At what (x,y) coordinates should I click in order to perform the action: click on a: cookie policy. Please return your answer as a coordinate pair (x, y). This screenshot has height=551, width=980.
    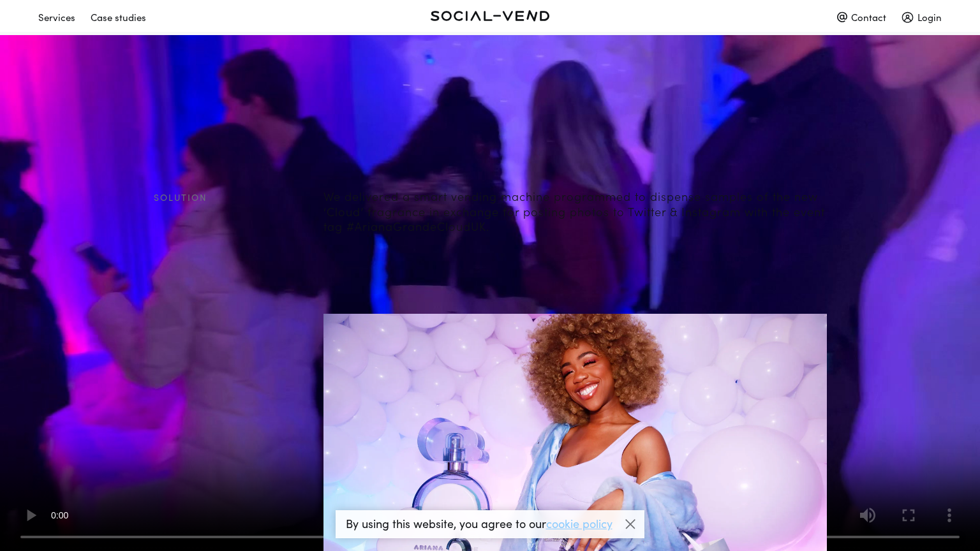
    Looking at the image, I should click on (579, 523).